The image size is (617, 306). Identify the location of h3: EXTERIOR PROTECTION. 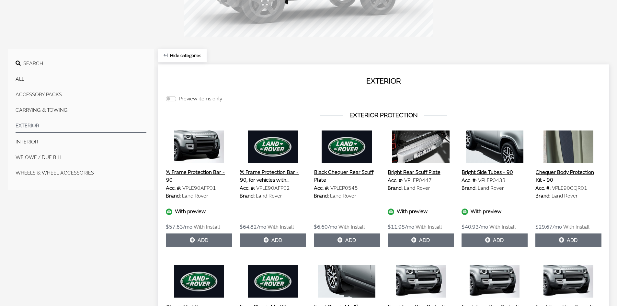
(383, 115).